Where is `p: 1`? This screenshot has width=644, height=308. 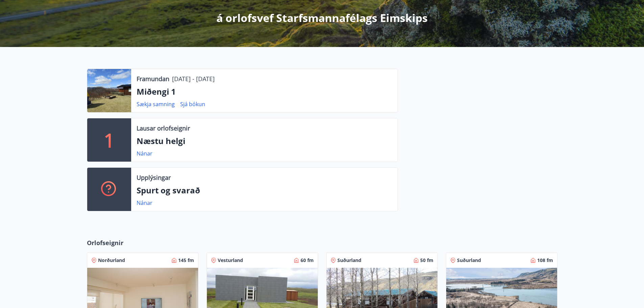 p: 1 is located at coordinates (109, 140).